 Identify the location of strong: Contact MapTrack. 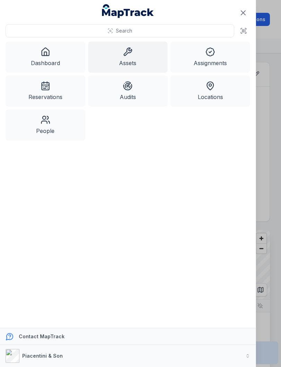
(42, 337).